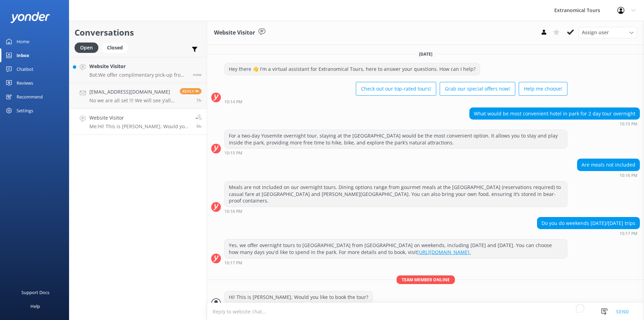  Describe the element at coordinates (595, 33) in the screenshot. I see `span: Assign user` at that location.